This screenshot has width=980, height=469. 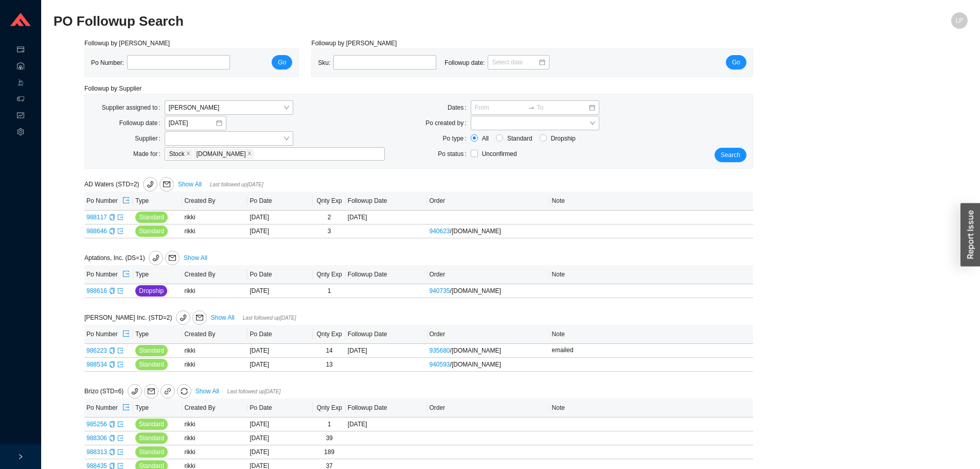 I want to click on input: From, so click(x=500, y=108).